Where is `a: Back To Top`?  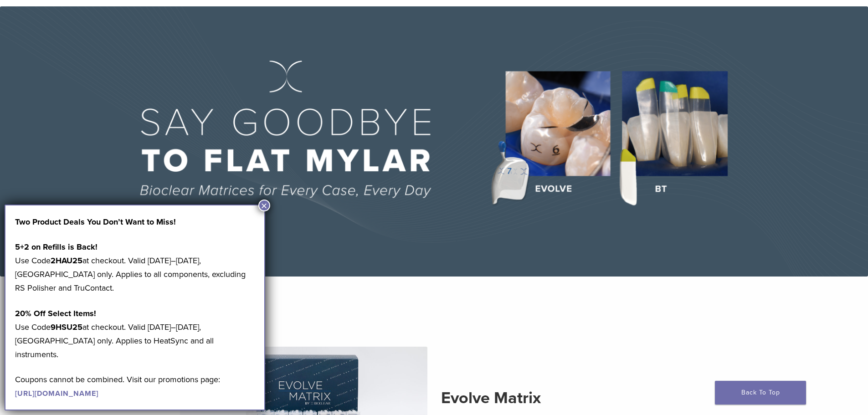 a: Back To Top is located at coordinates (760, 393).